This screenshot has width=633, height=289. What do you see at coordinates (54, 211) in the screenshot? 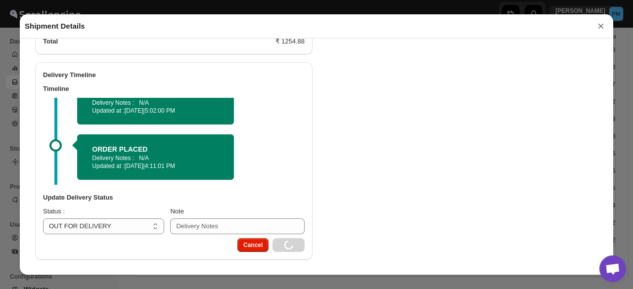
I see `span: Status :` at bounding box center [54, 211].